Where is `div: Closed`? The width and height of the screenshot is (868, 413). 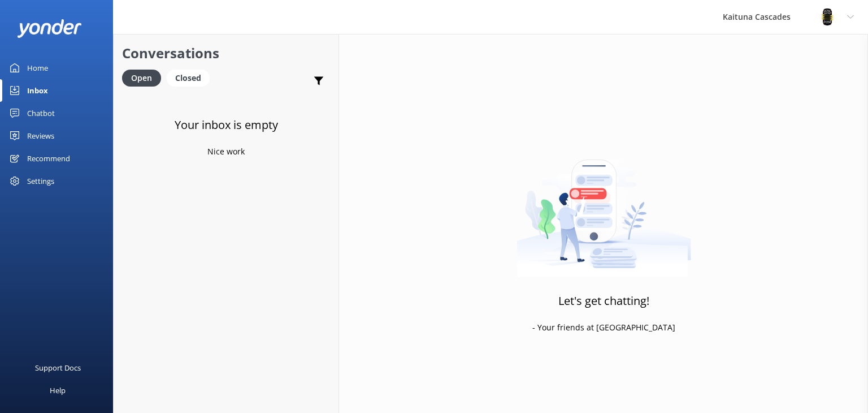
div: Closed is located at coordinates (189, 78).